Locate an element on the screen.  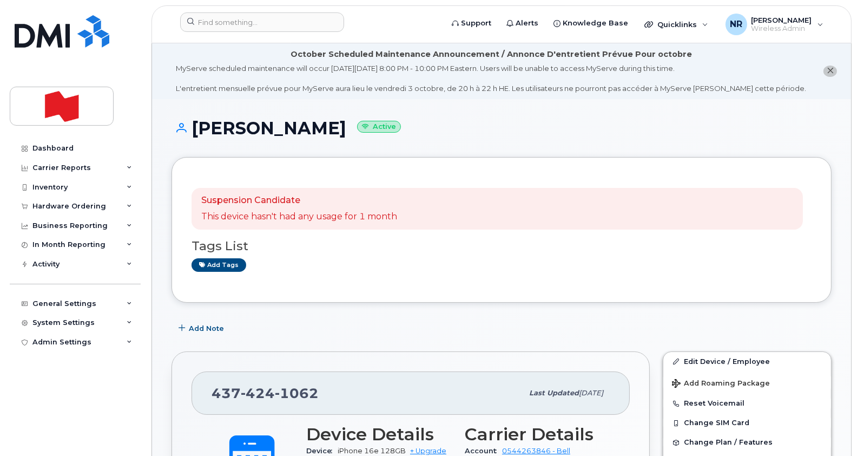
button: Reset Voicemail is located at coordinates (747, 403).